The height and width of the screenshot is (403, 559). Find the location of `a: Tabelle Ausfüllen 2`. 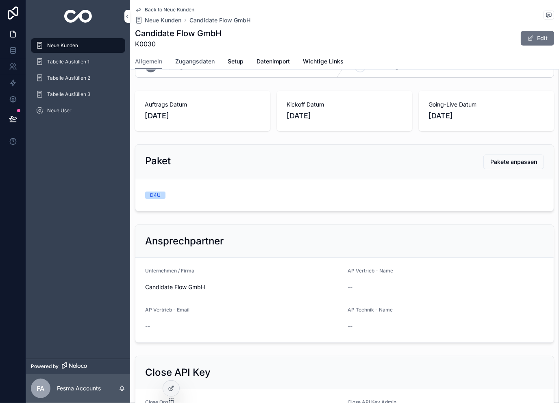

a: Tabelle Ausfüllen 2 is located at coordinates (78, 78).